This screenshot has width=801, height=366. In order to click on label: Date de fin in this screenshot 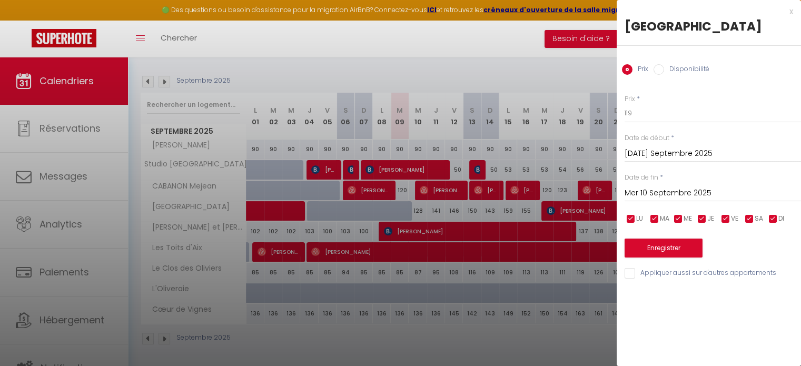, I will do `click(641, 177)`.